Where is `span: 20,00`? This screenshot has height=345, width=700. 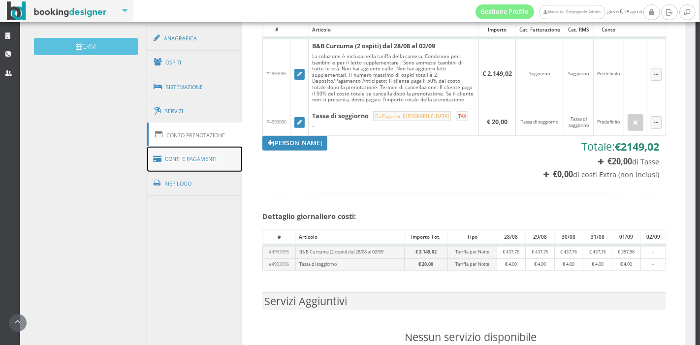 span: 20,00 is located at coordinates (622, 162).